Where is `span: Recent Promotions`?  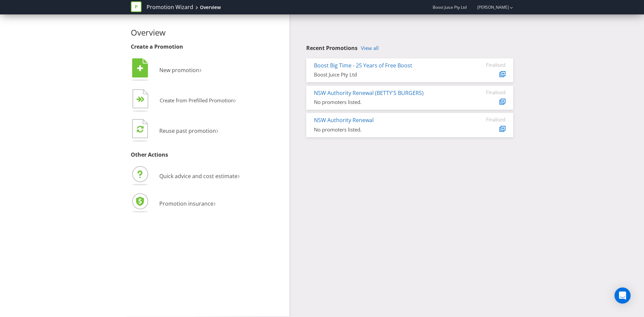 span: Recent Promotions is located at coordinates (332, 48).